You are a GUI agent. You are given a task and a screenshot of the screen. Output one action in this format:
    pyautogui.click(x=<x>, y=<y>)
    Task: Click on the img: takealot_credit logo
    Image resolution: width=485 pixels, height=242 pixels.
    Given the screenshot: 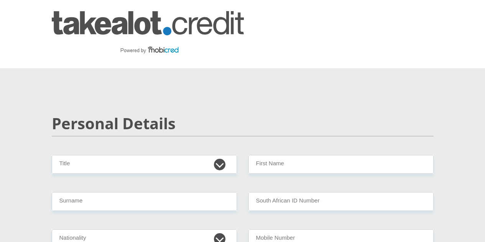 What is the action you would take?
    pyautogui.click(x=148, y=34)
    